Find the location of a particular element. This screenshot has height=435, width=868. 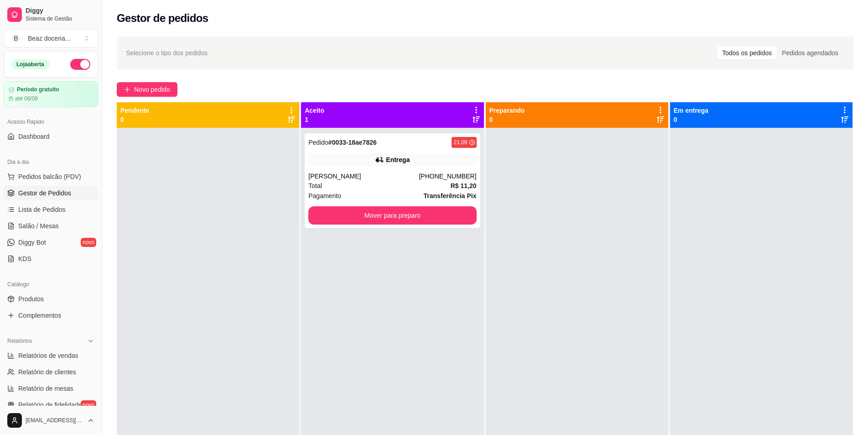

button: Mover para preparo is located at coordinates (393, 215).